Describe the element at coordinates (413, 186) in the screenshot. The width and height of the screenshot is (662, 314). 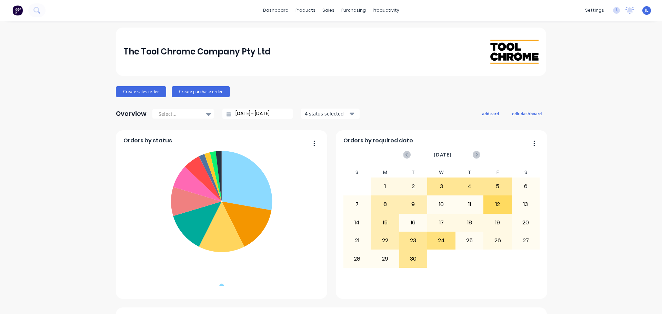
I see `div: 2` at that location.